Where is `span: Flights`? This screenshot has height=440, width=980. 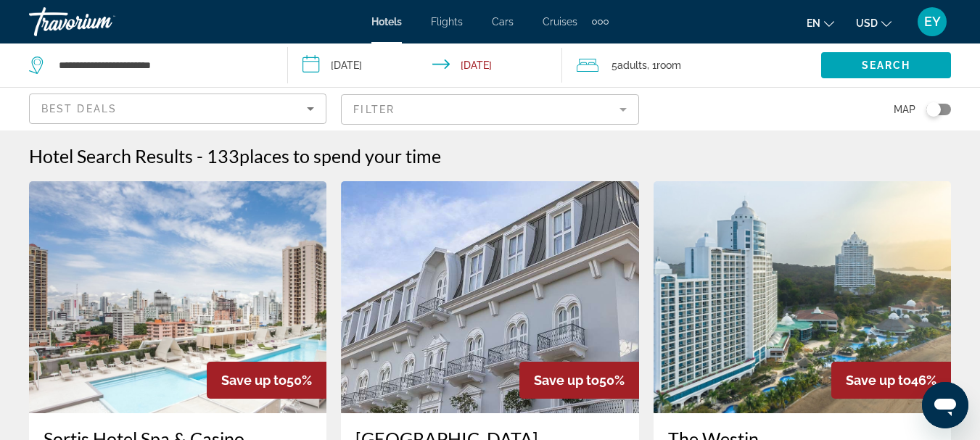 span: Flights is located at coordinates (447, 22).